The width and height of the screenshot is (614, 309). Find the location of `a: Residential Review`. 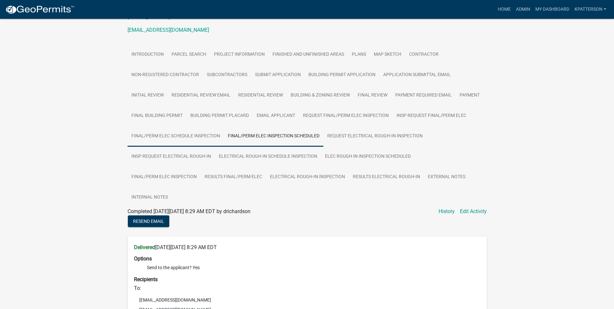

a: Residential Review is located at coordinates (260, 95).